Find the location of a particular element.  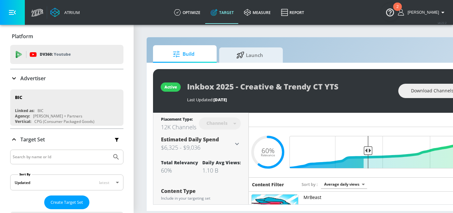

div: Linked as: is located at coordinates (24, 110).